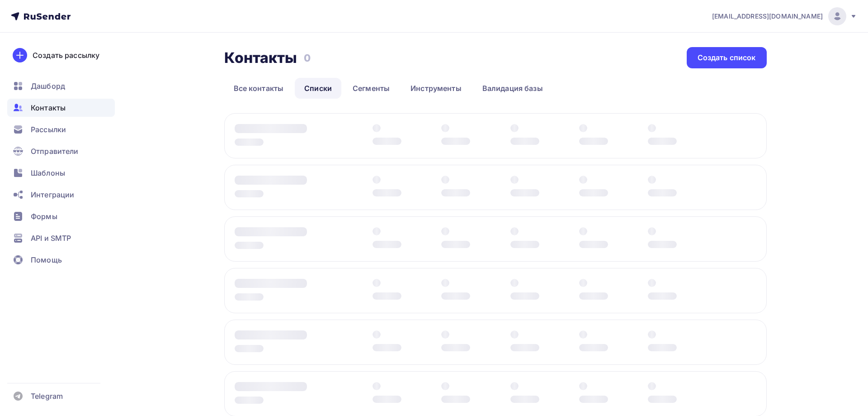 This screenshot has height=416, width=868. Describe the element at coordinates (51, 238) in the screenshot. I see `span: API и SMTP` at that location.